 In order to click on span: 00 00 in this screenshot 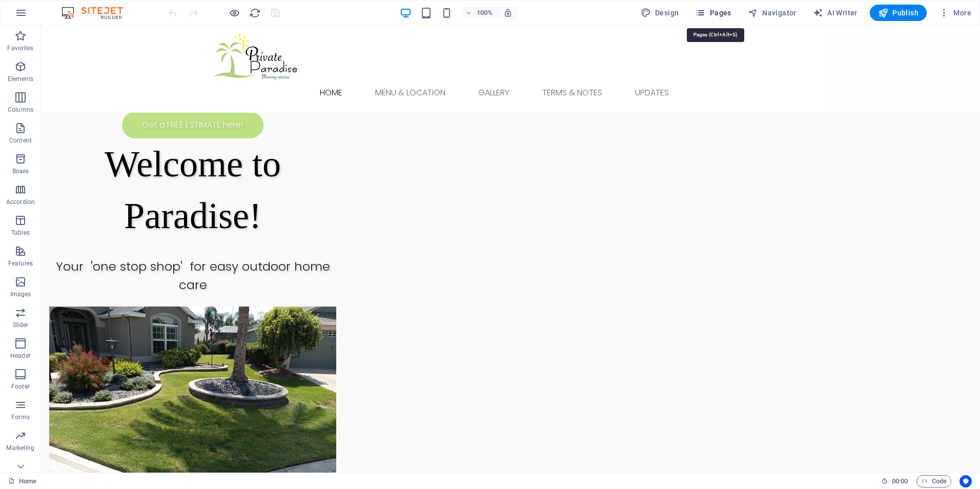, I will do `click(900, 481)`.